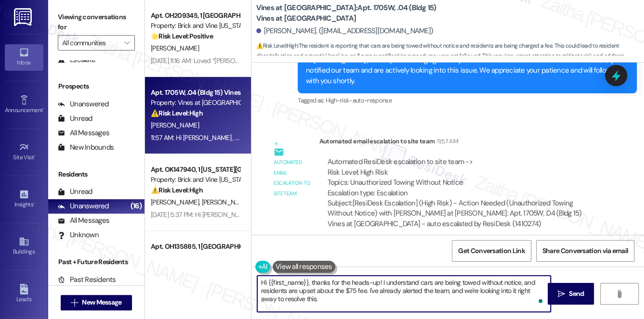 This screenshot has height=319, width=644. What do you see at coordinates (24, 152) in the screenshot?
I see `a: Site Visit •` at bounding box center [24, 152].